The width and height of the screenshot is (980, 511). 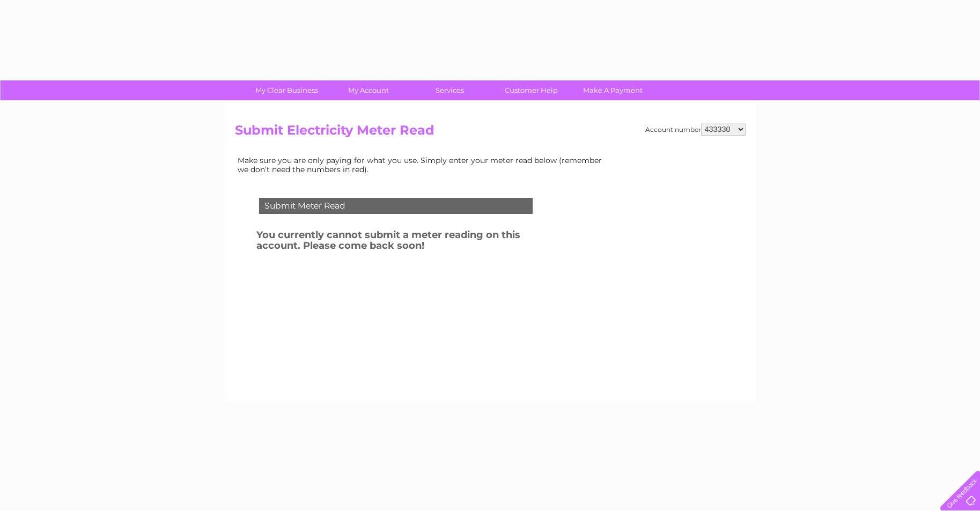 I want to click on div: Submit Meter Read, so click(x=396, y=206).